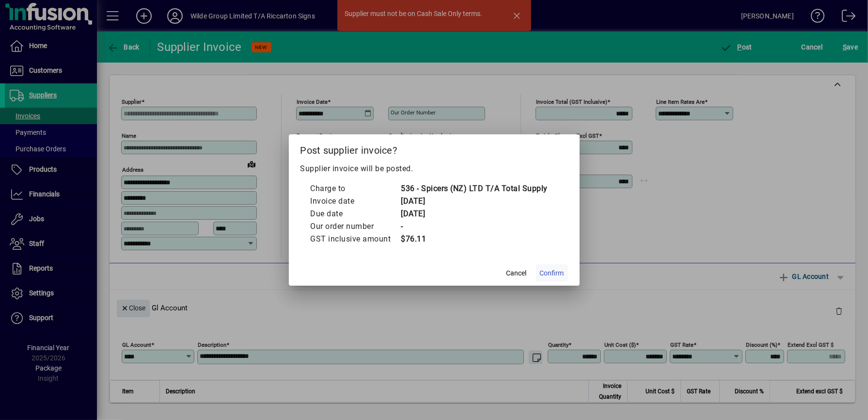 Image resolution: width=868 pixels, height=420 pixels. I want to click on h2: Post supplier invoice?, so click(434, 148).